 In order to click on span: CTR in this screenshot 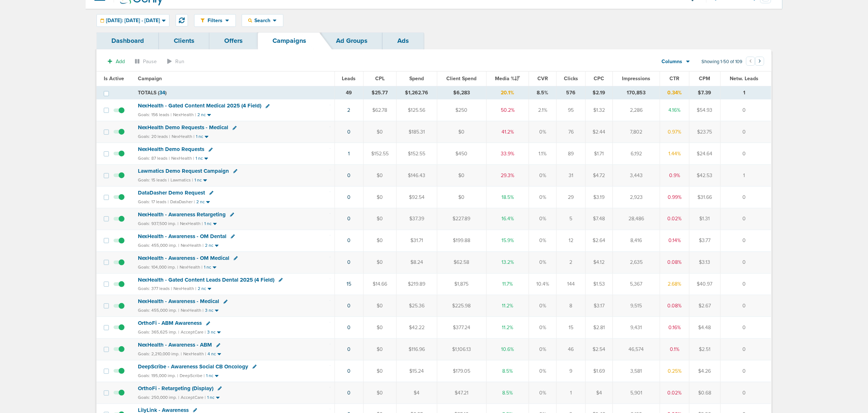, I will do `click(674, 78)`.